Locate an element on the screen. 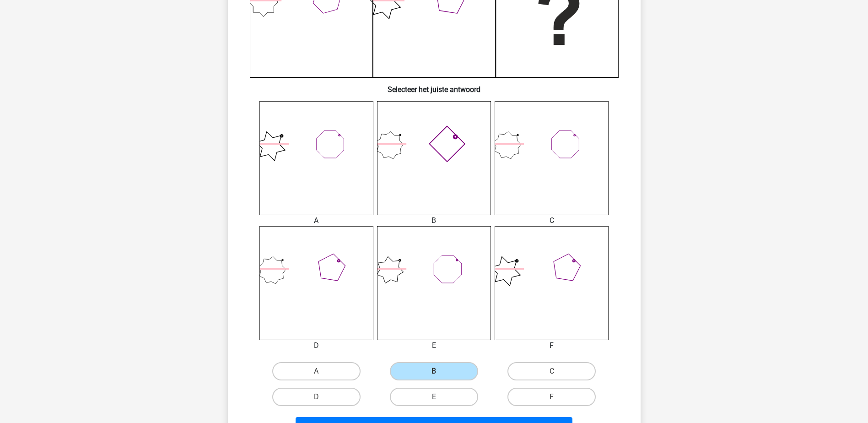 This screenshot has width=868, height=423. label: F is located at coordinates (551, 397).